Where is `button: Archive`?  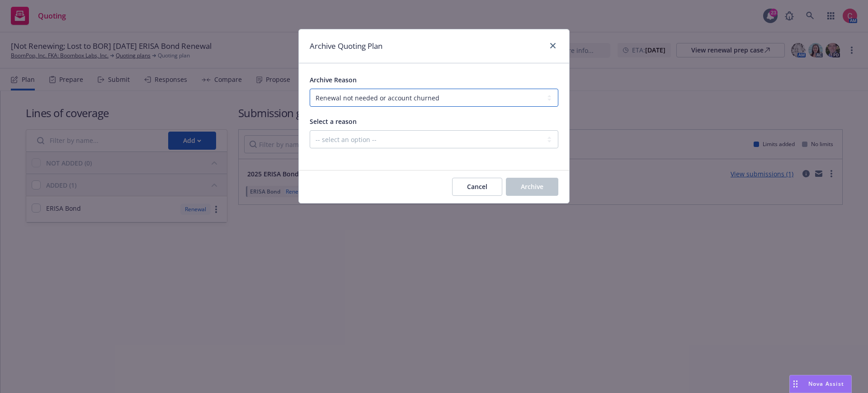
button: Archive is located at coordinates (532, 187).